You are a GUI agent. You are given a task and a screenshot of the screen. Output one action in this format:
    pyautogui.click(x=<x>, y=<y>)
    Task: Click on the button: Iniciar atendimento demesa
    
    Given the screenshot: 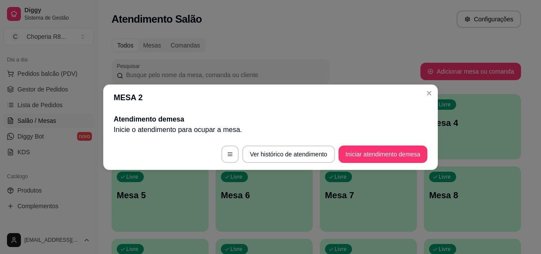 What is the action you would take?
    pyautogui.click(x=383, y=154)
    